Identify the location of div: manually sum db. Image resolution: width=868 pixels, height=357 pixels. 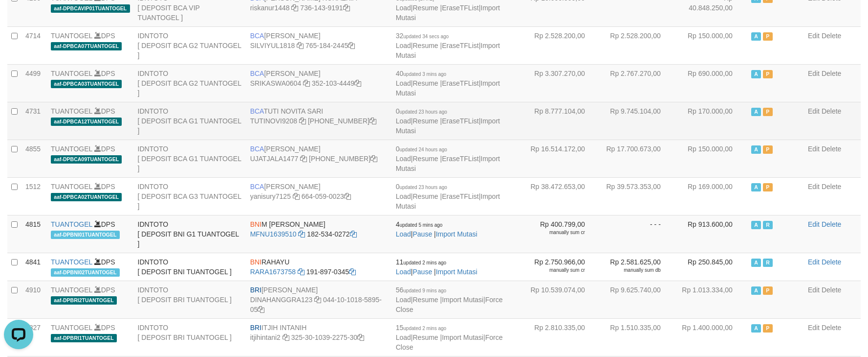
(631, 270).